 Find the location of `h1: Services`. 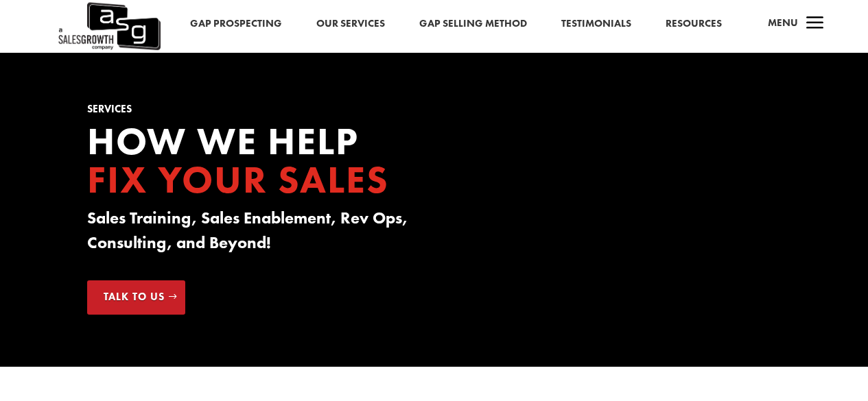

h1: Services is located at coordinates (251, 113).